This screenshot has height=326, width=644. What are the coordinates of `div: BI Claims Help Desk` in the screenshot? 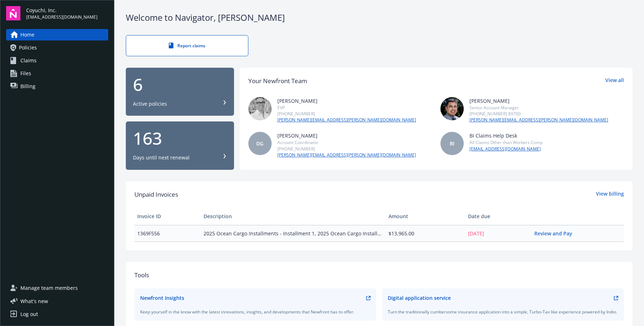 It's located at (506, 136).